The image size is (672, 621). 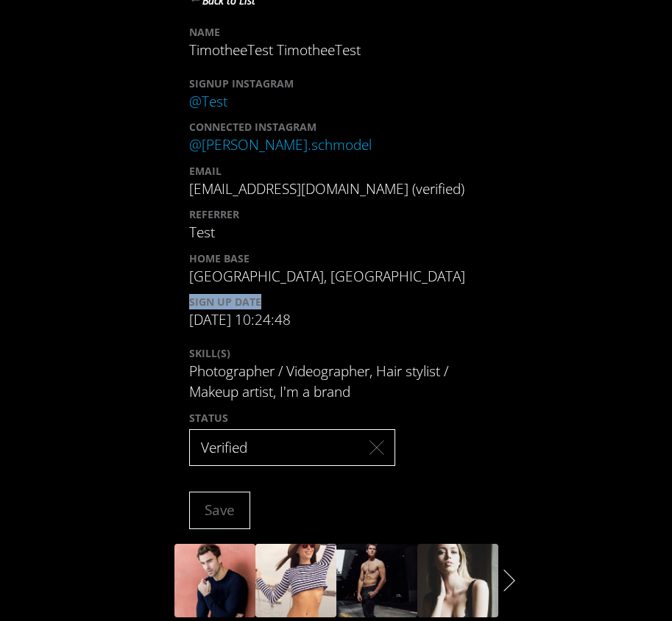 I want to click on div: Verified, so click(x=292, y=447).